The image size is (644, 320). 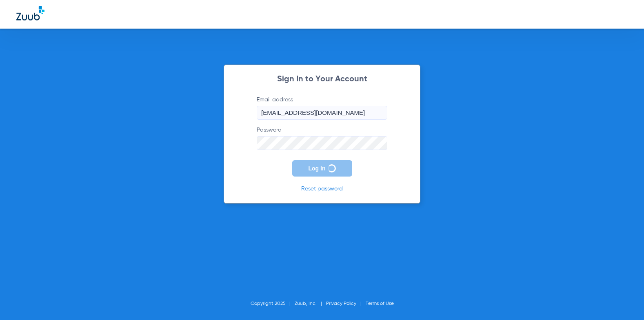 I want to click on a: Terms of Use, so click(x=379, y=303).